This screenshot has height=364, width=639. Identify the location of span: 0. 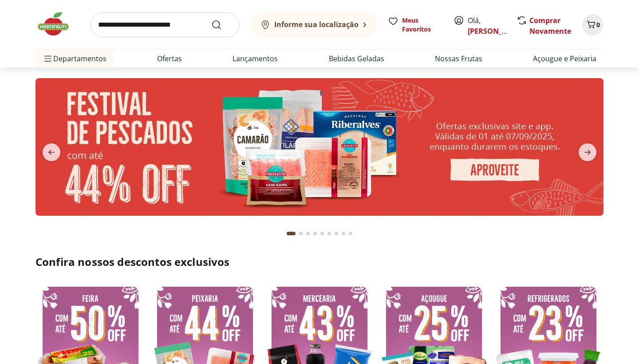
(598, 24).